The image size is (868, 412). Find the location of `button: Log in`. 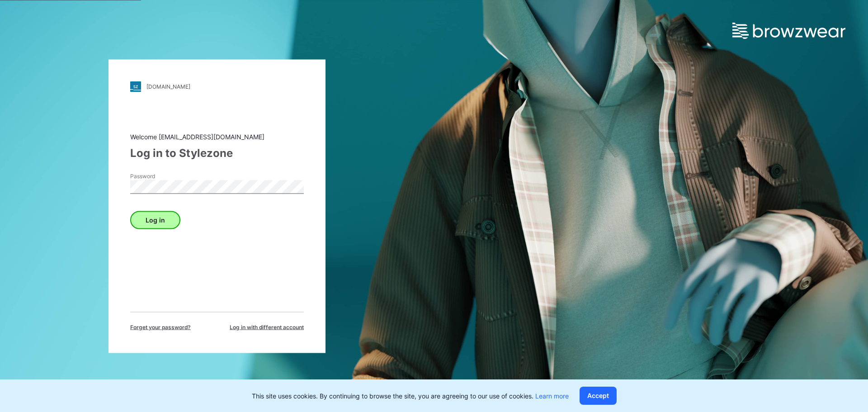

button: Log in is located at coordinates (155, 220).